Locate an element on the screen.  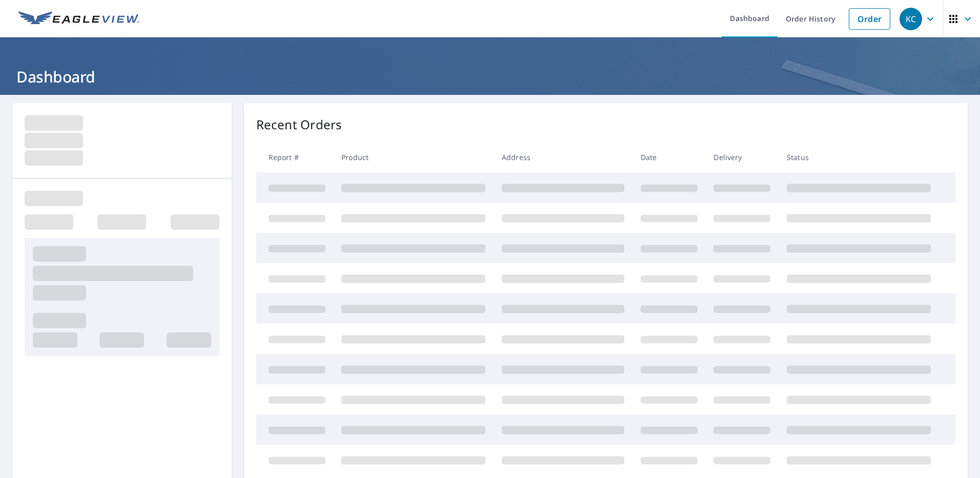
th: Report # is located at coordinates (295, 157).